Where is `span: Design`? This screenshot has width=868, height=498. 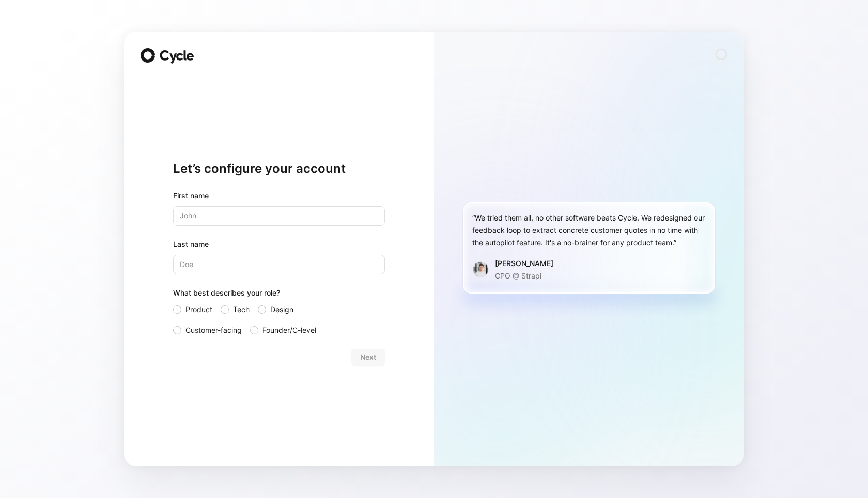 span: Design is located at coordinates (282, 309).